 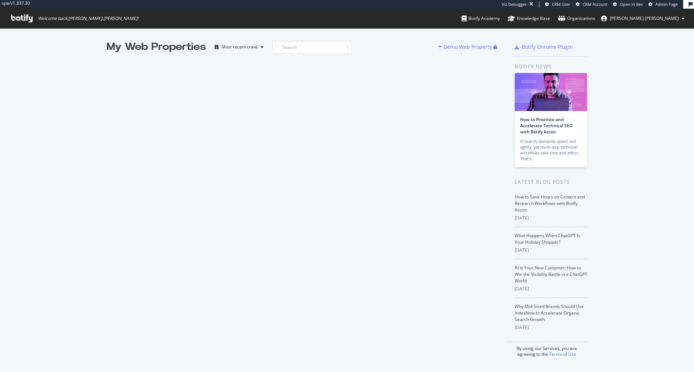 I want to click on a: Terms of Use, so click(x=563, y=354).